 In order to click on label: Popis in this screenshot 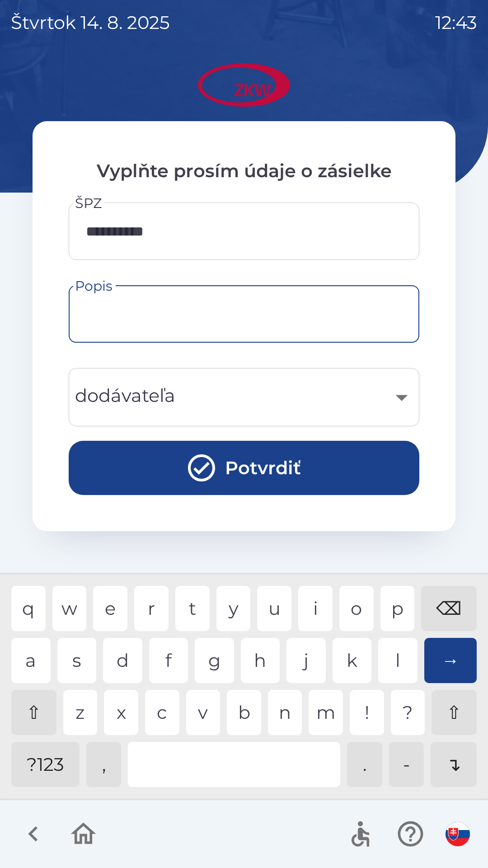, I will do `click(94, 286)`.